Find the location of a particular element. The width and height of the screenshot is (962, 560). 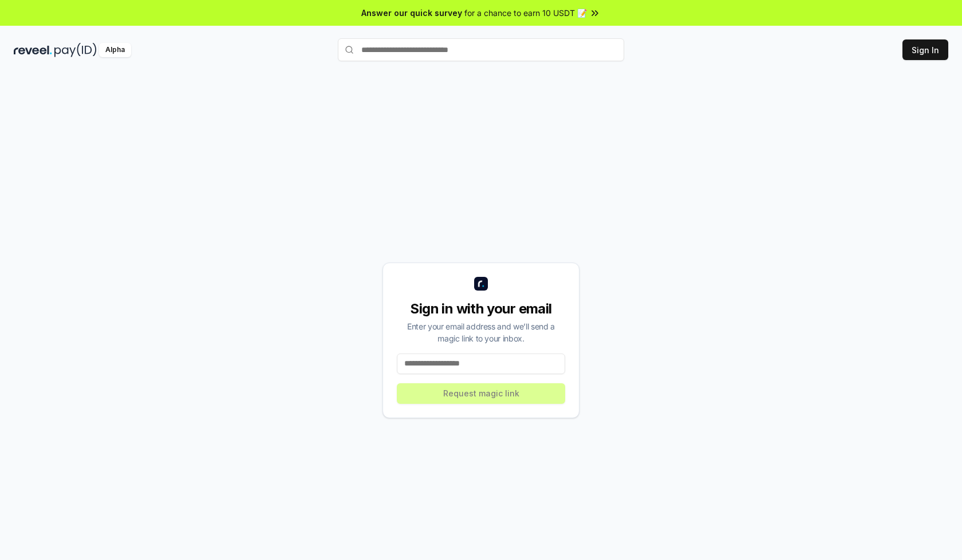

button: Sign In is located at coordinates (925, 49).